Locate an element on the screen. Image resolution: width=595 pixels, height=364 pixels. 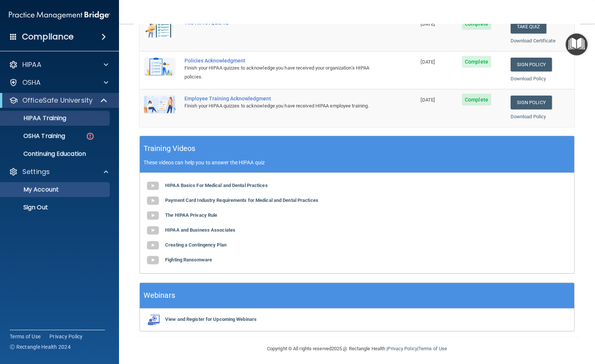
img: PMB logo is located at coordinates (59, 15).